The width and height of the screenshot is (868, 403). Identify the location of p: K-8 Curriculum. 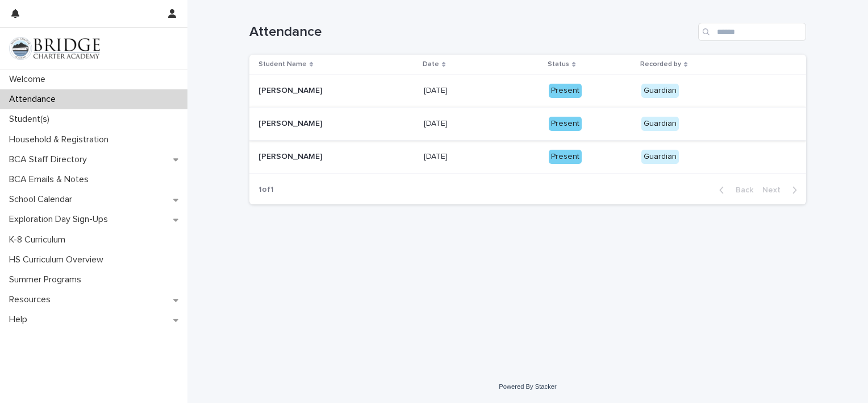
(39, 239).